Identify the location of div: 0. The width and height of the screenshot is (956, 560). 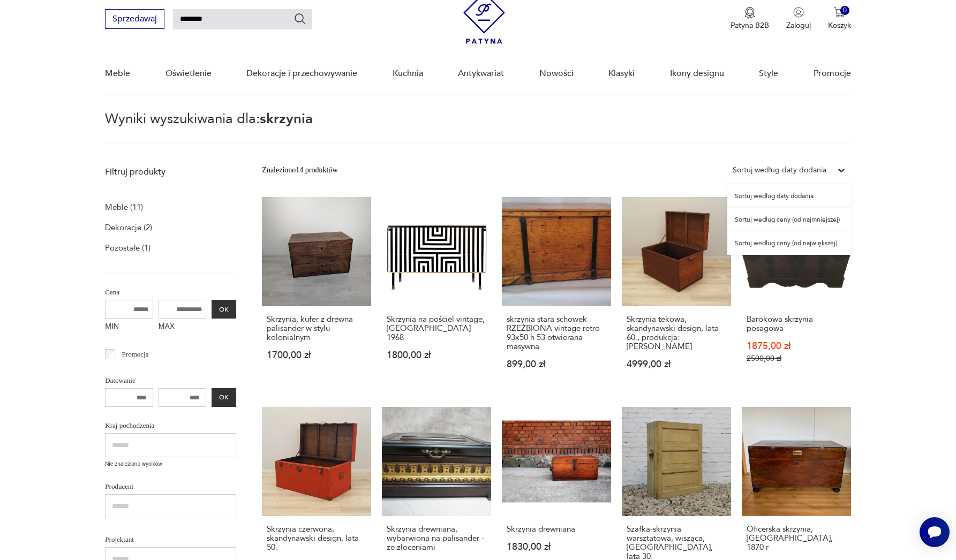
(845, 11).